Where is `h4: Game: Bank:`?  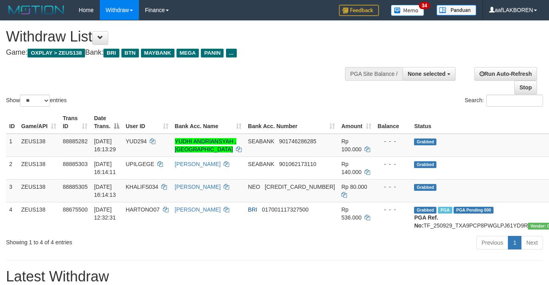 h4: Game: Bank: is located at coordinates (182, 53).